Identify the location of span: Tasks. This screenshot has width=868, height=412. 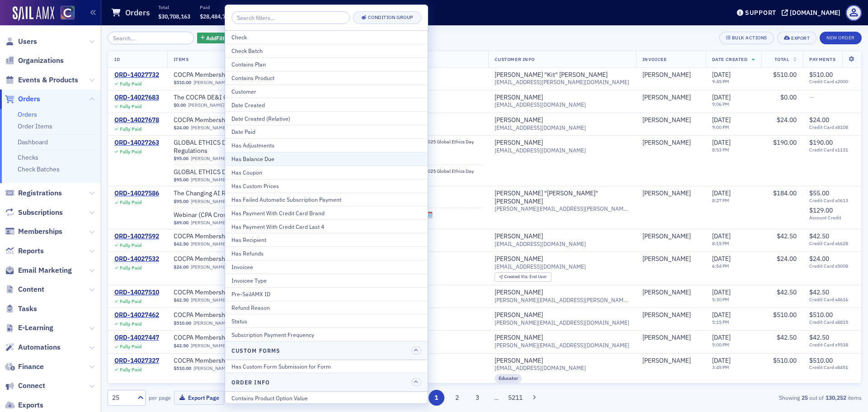
(27, 309).